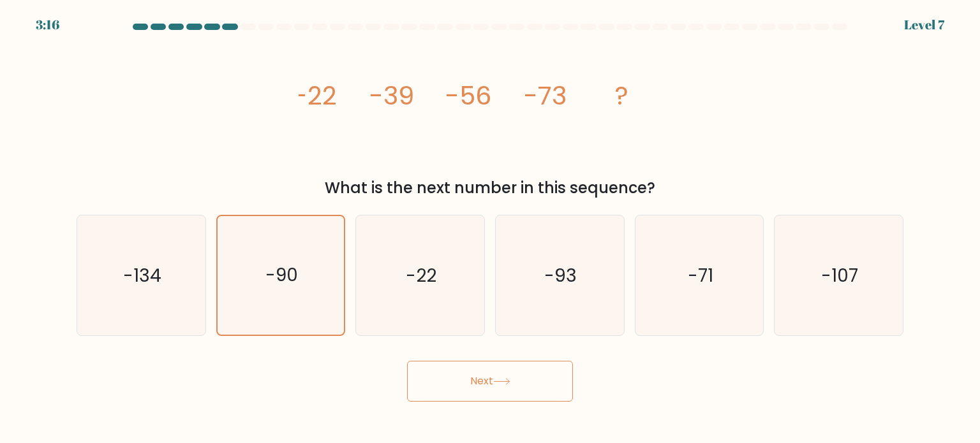 The width and height of the screenshot is (980, 443). What do you see at coordinates (839, 275) in the screenshot?
I see `text: -107` at bounding box center [839, 275].